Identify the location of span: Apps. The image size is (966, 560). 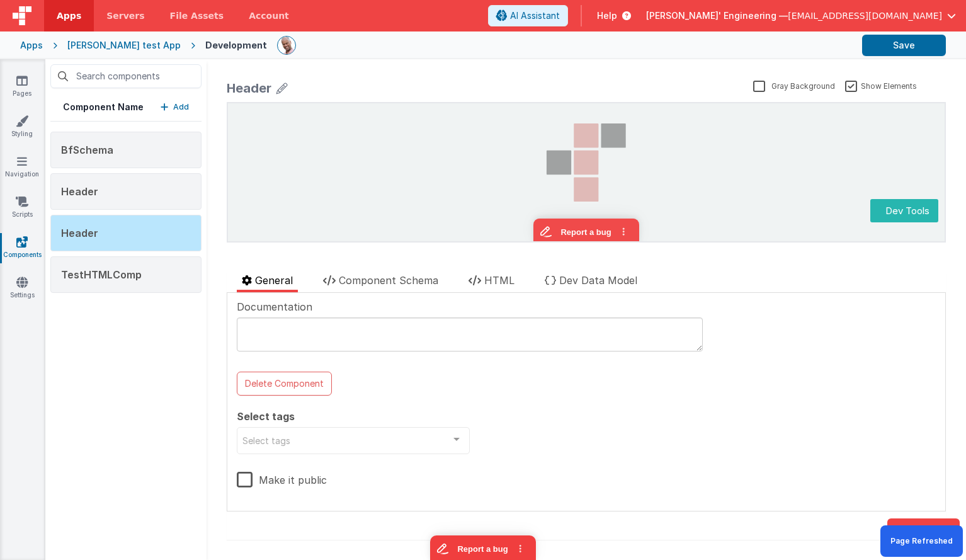
(68, 16).